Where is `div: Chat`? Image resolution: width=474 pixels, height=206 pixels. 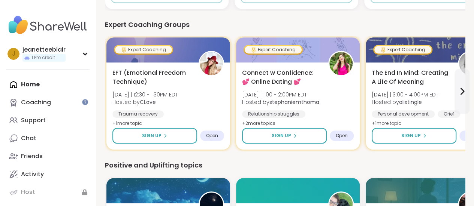 div: Chat is located at coordinates (28, 139).